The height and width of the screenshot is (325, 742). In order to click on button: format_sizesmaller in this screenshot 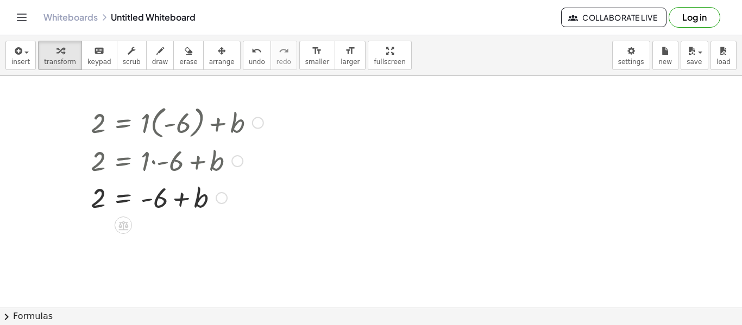, I will do `click(317, 55)`.